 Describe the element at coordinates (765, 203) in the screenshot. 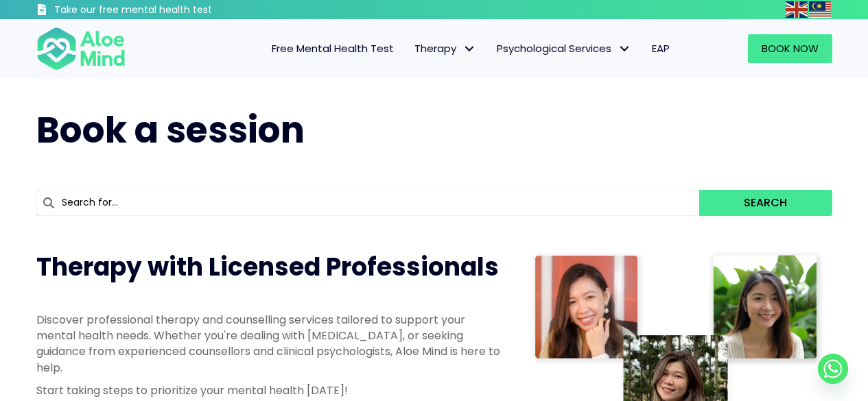

I see `button: Search` at that location.